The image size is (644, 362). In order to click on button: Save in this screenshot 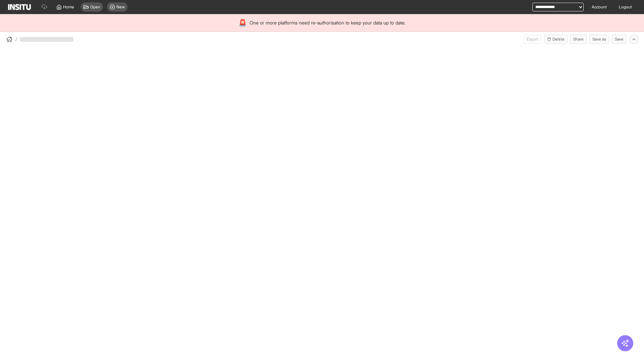, I will do `click(619, 39)`.